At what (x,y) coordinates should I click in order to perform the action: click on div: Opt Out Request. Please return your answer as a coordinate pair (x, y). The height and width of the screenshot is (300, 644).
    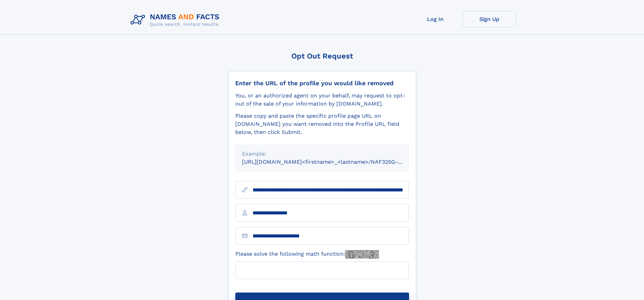
    Looking at the image, I should click on (322, 56).